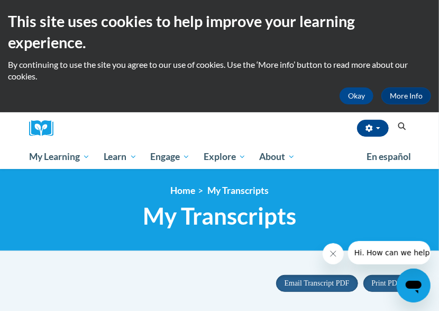 The width and height of the screenshot is (439, 311). I want to click on a: En español, so click(389, 157).